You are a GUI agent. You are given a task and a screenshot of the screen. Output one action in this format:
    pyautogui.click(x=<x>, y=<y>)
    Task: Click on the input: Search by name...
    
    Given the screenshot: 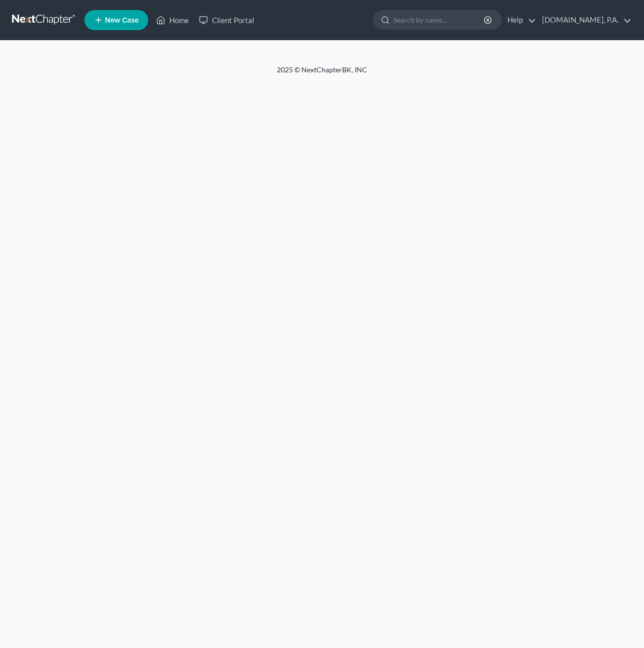 What is the action you would take?
    pyautogui.click(x=439, y=19)
    